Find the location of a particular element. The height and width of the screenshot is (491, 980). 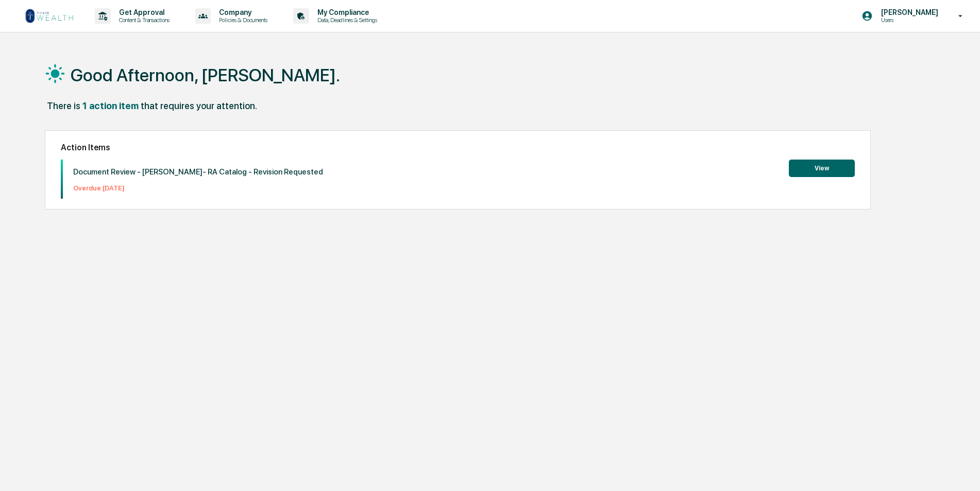

p: Data, Deadlines & Settings is located at coordinates (346, 20).